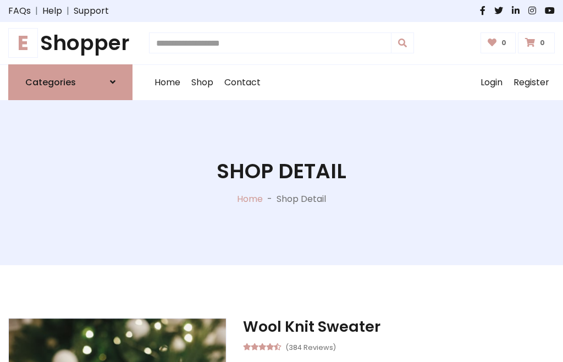  Describe the element at coordinates (23, 43) in the screenshot. I see `span: E` at that location.